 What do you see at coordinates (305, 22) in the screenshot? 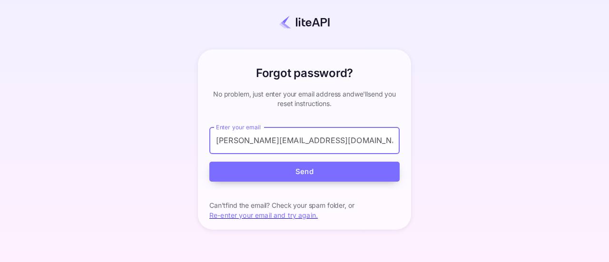
I see `img: liteapi` at bounding box center [305, 22].